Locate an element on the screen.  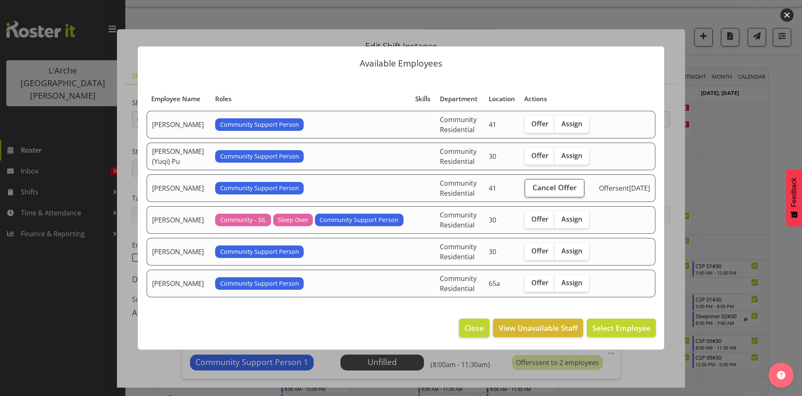
span: Sleep Over is located at coordinates (293, 220).